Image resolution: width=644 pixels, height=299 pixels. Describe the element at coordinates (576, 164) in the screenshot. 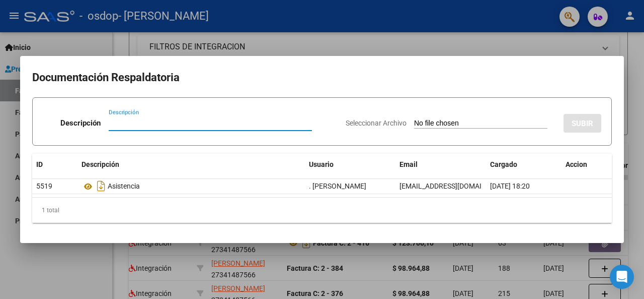

I see `span: Accion` at that location.